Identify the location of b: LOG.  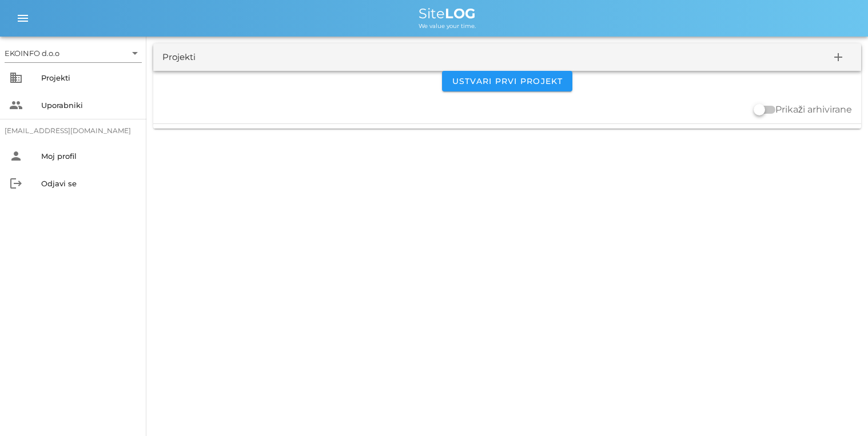
(460, 13).